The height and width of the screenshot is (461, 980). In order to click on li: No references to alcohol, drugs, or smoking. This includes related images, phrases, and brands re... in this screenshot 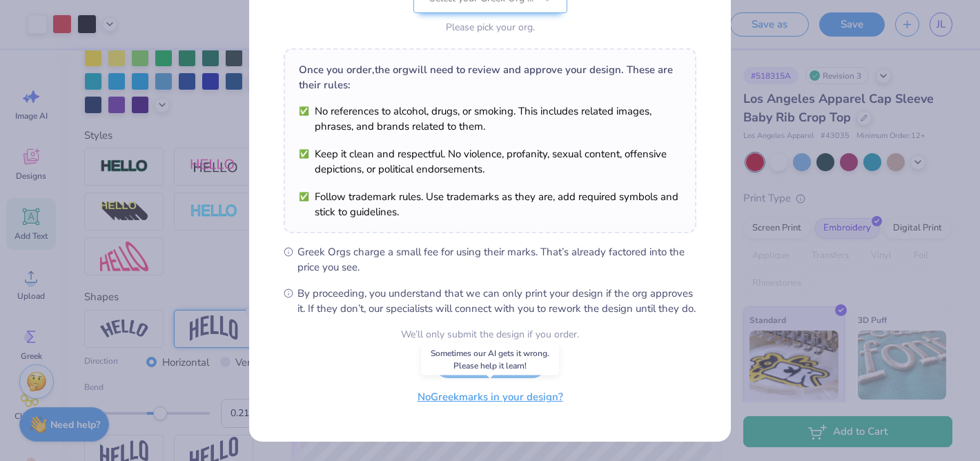, I will do `click(490, 119)`.